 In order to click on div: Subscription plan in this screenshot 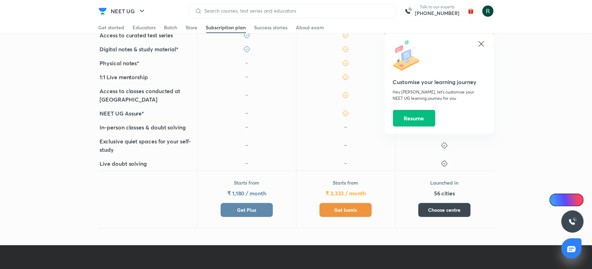, I will do `click(226, 28)`.